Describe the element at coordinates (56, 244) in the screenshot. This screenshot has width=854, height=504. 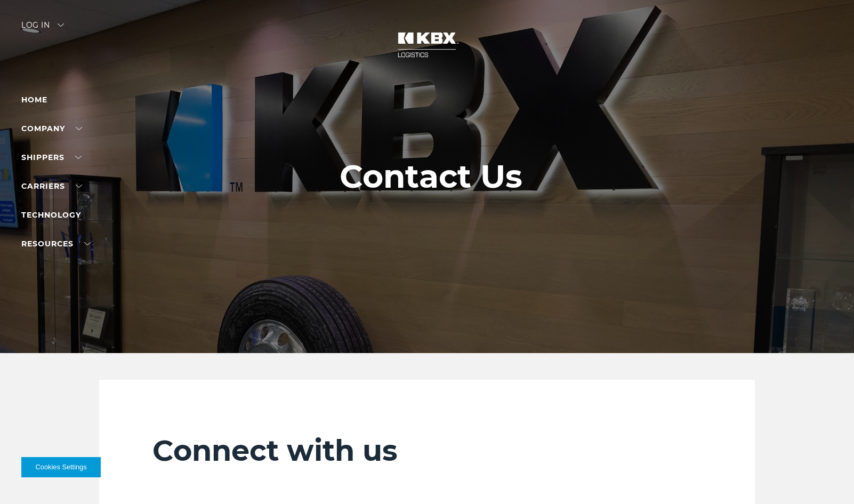
I see `a: RESOURCES` at that location.